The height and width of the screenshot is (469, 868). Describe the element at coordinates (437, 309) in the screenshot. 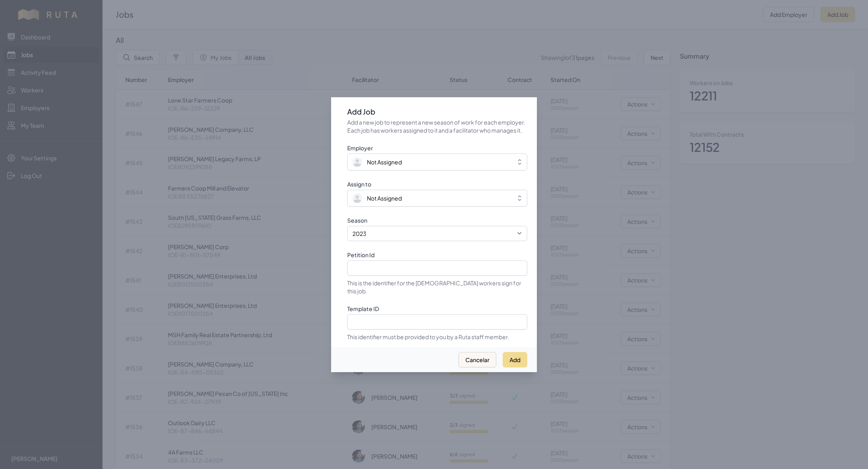

I see `label: Template ID` at that location.